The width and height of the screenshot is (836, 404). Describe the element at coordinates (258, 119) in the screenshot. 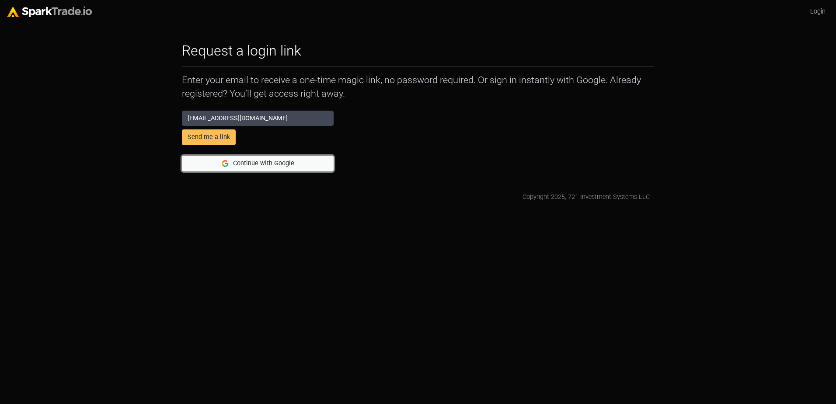

I see `input: Type your email address` at that location.